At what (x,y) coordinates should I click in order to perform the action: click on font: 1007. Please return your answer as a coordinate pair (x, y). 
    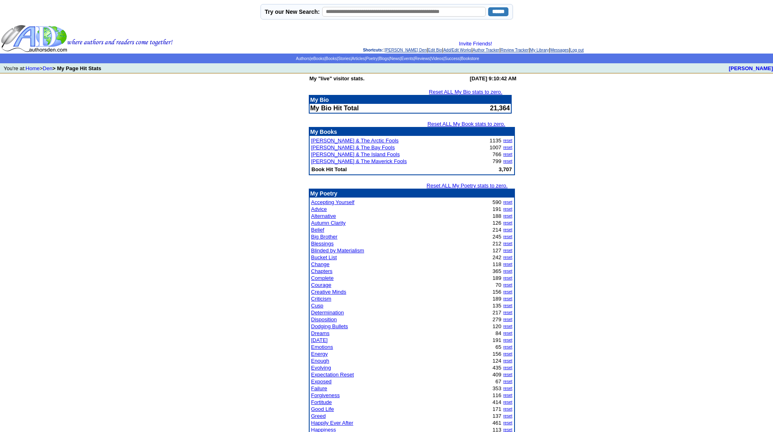
    Looking at the image, I should click on (495, 147).